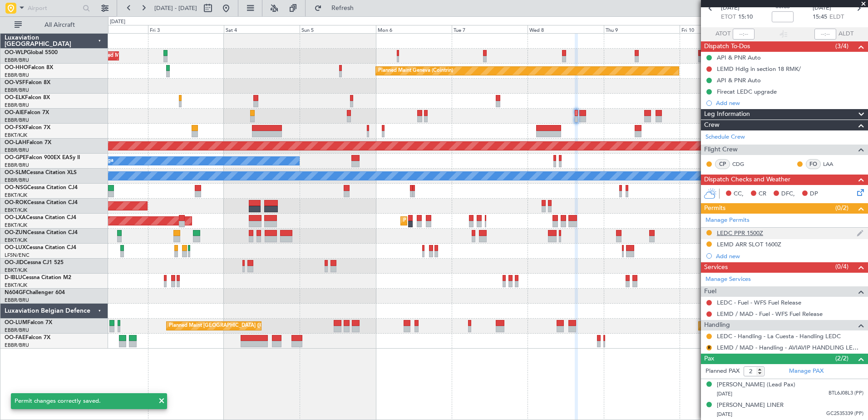 The width and height of the screenshot is (868, 420). Describe the element at coordinates (416, 71) in the screenshot. I see `div: Planned Maint Geneva (Cointrin)` at that location.